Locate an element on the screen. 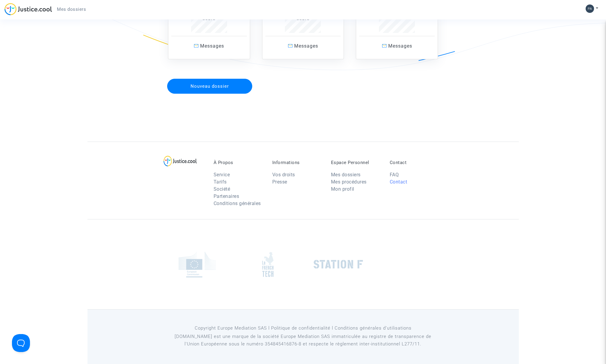 The width and height of the screenshot is (606, 364). a: Mon profil is located at coordinates (343, 189).